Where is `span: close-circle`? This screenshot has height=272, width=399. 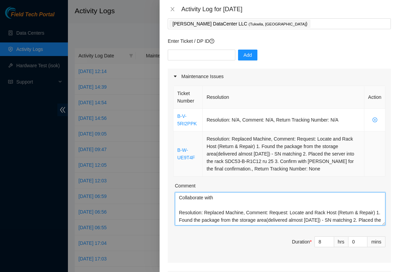
span: close-circle is located at coordinates (375, 120).